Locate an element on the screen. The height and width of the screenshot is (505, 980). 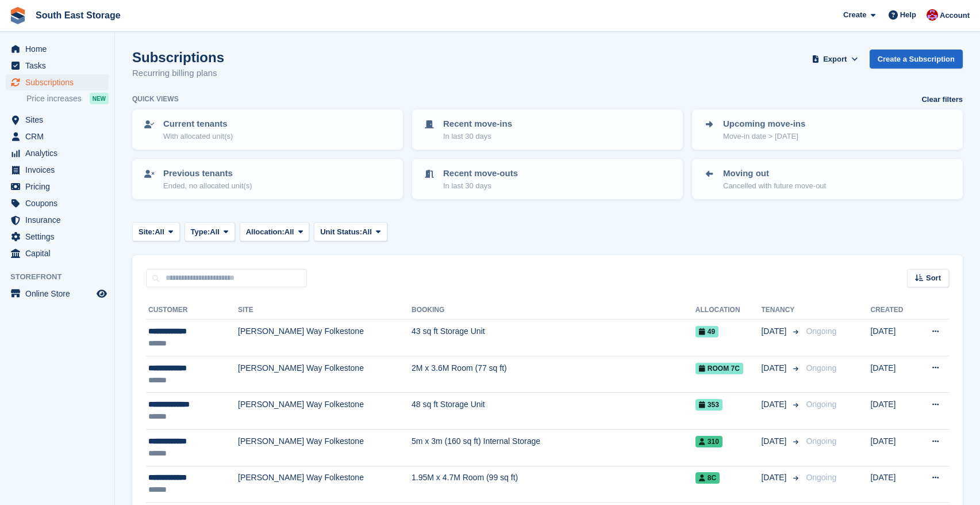
p: Recent move-ins is located at coordinates (478, 124).